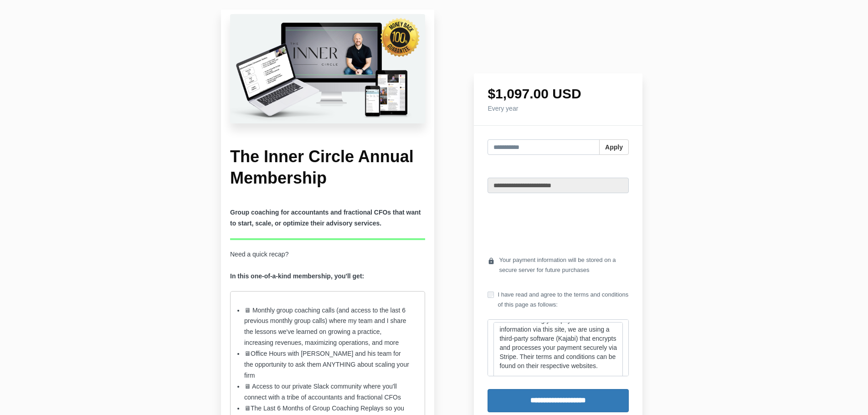 The width and height of the screenshot is (868, 415). What do you see at coordinates (327, 365) in the screenshot?
I see `span: for the opportunity to ask them ANYTHING about scaling your firm` at bounding box center [327, 365].